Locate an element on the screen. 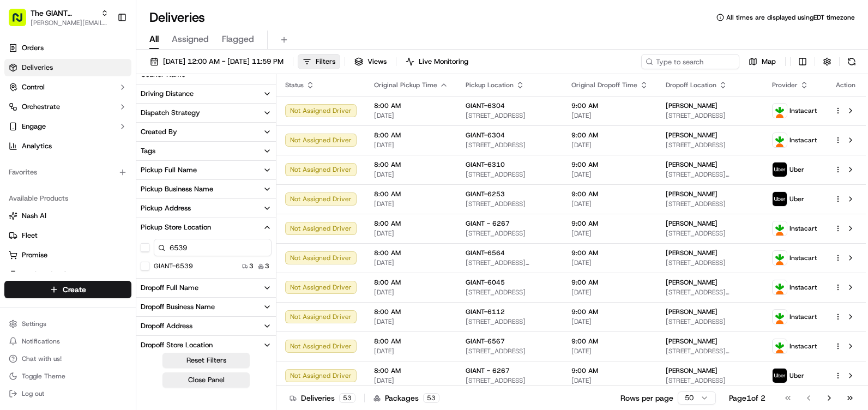  input: Got a question? Start typing here... is located at coordinates (112, 76).